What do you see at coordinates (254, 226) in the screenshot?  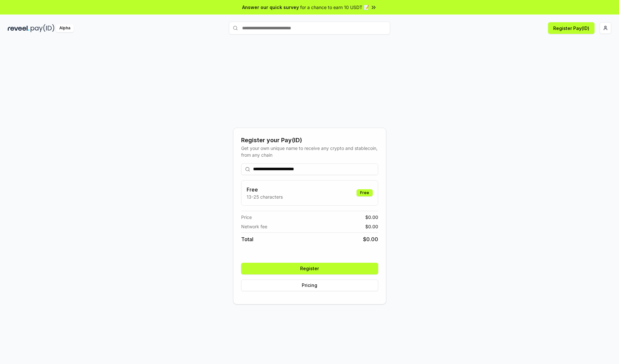 I see `span: Network fee` at bounding box center [254, 226].